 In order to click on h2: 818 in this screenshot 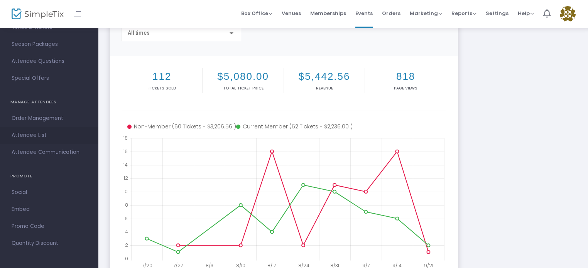, I will do `click(406, 76)`.